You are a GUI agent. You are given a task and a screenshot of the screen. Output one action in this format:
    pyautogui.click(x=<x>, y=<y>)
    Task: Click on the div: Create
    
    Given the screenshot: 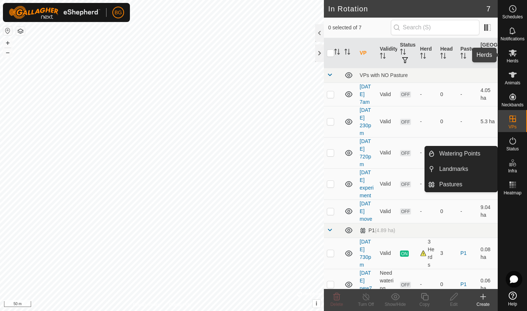 What is the action you would take?
    pyautogui.click(x=484, y=304)
    